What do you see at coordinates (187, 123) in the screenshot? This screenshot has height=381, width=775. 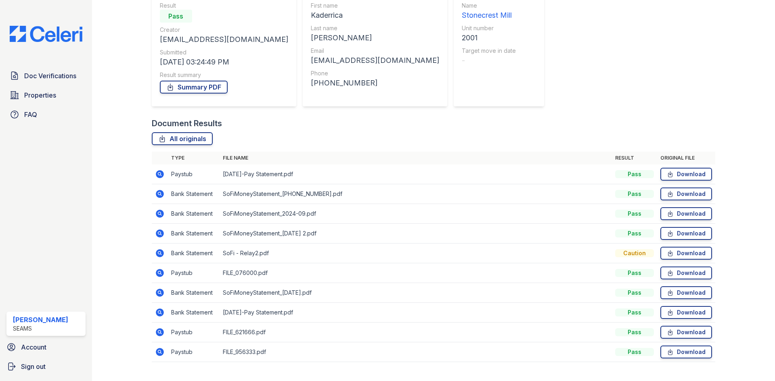 I see `div: Document Results` at bounding box center [187, 123].